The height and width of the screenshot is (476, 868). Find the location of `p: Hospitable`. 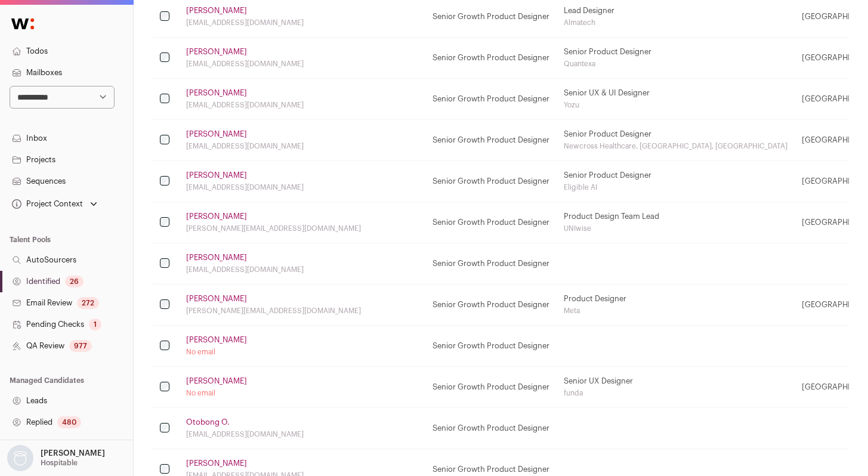

p: Hospitable is located at coordinates (59, 463).